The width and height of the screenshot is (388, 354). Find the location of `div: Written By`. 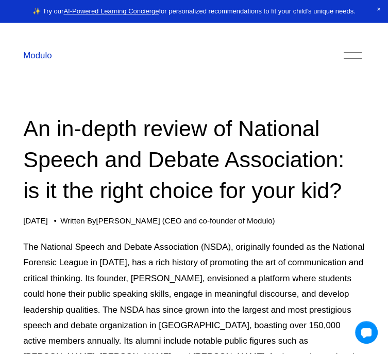

div: Written By is located at coordinates (168, 221).